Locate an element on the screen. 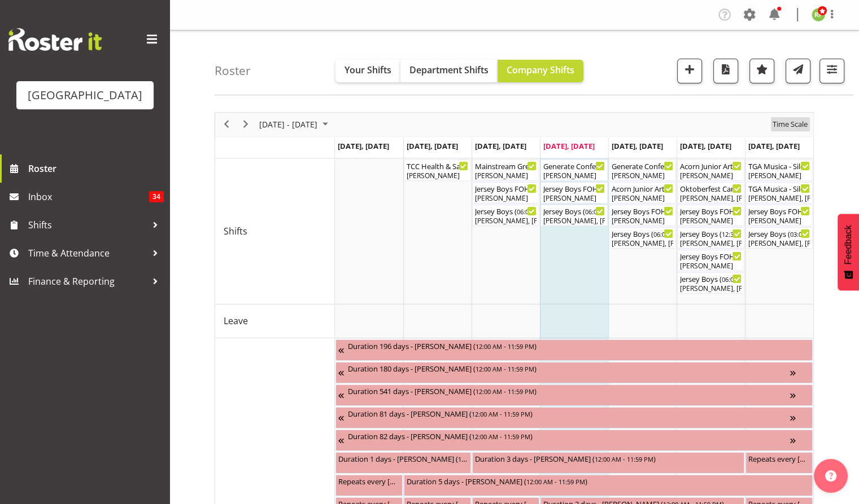 Image resolution: width=859 pixels, height=504 pixels. div: TGA Musica - Silent Movies Live. FOHM shift ( ) is located at coordinates (778, 166).